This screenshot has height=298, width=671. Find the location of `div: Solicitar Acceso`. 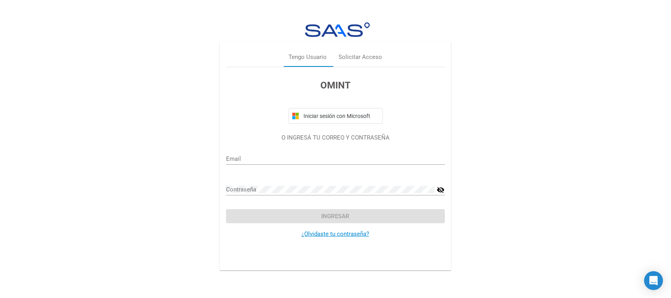

div: Solicitar Acceso is located at coordinates (361, 57).